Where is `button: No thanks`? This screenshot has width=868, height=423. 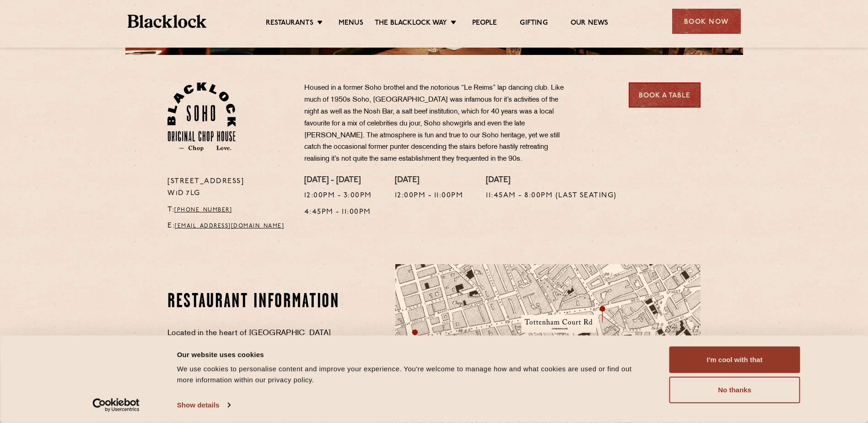 button: No thanks is located at coordinates (735, 390).